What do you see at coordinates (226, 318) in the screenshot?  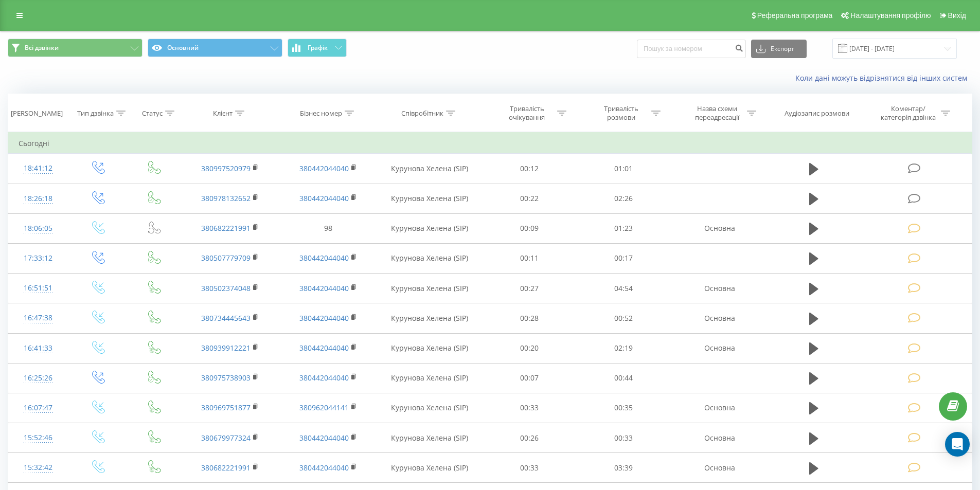 I see `a: 380734445643` at bounding box center [226, 318].